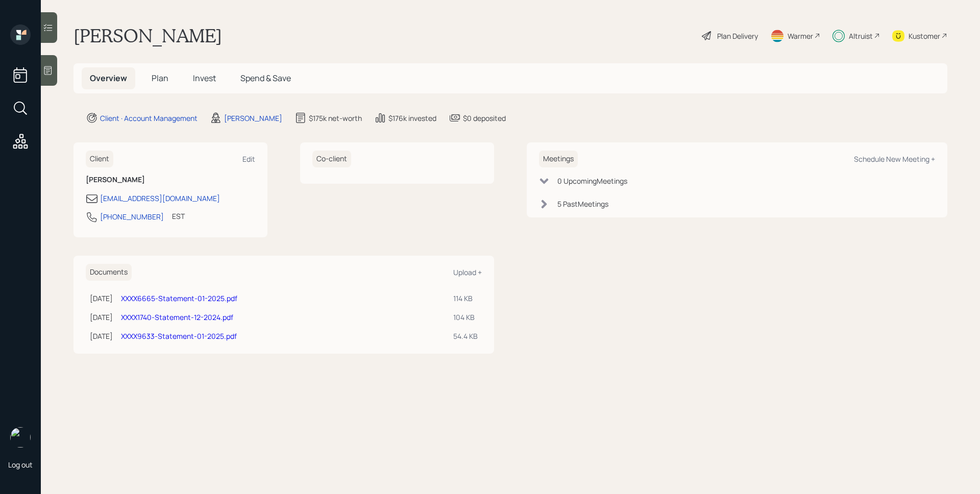  I want to click on div: Edit, so click(248, 159).